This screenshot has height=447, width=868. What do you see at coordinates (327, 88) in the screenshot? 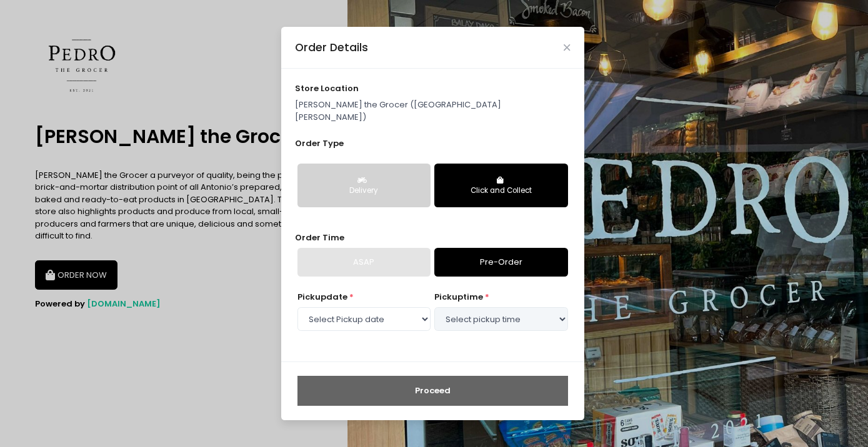
I see `span: store location` at bounding box center [327, 88].